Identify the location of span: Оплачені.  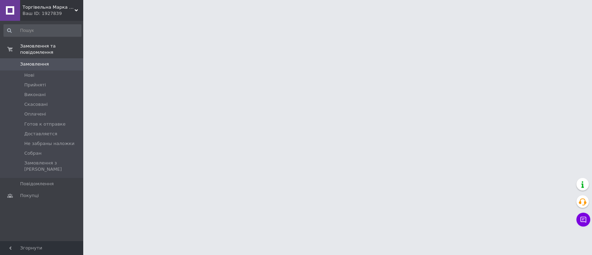
(35, 114).